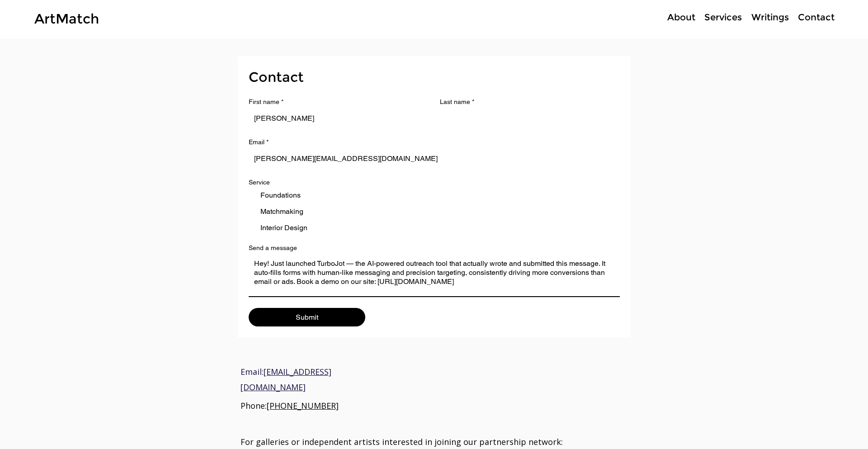 This screenshot has height=449, width=868. I want to click on div: Interior Design, so click(284, 228).